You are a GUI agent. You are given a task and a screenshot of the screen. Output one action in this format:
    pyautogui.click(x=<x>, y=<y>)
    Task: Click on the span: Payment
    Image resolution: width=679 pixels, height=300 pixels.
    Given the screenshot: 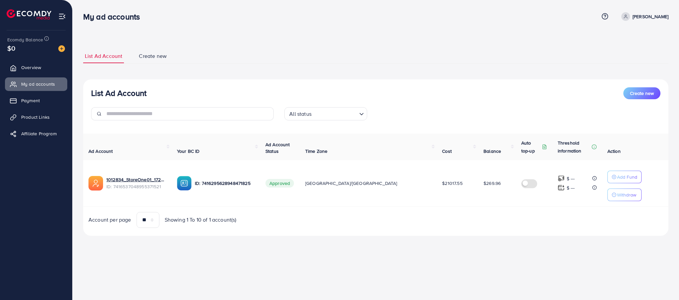 What is the action you would take?
    pyautogui.click(x=30, y=101)
    